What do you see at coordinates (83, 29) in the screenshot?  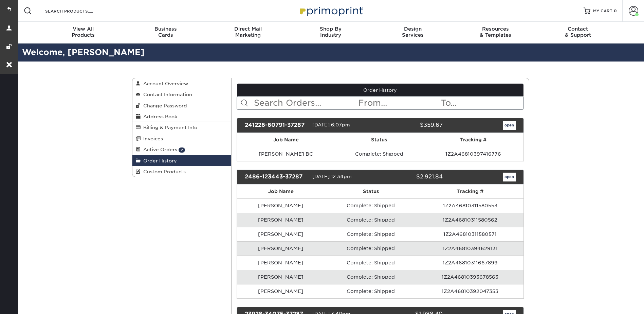 I see `span: View All` at bounding box center [83, 29].